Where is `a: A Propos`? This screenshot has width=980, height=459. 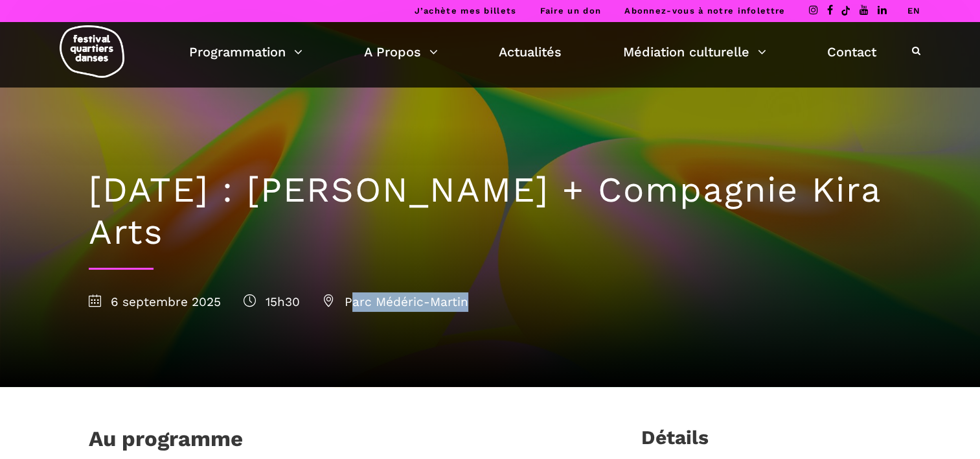 a: A Propos is located at coordinates (401, 52).